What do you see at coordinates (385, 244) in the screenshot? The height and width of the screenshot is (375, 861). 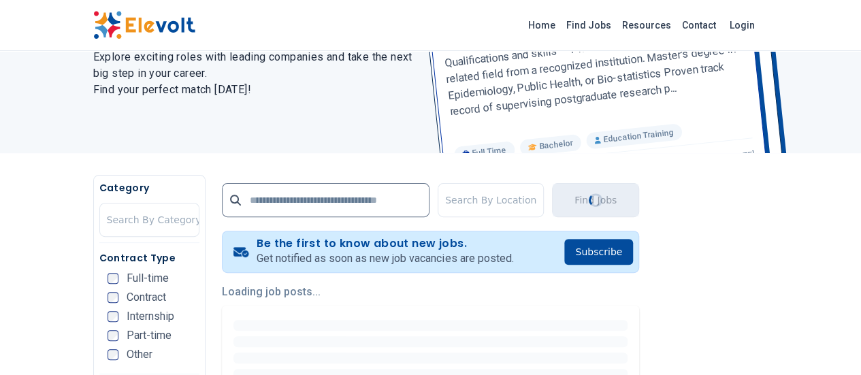 I see `h4: Be the first to know about new jobs.` at bounding box center [385, 244].